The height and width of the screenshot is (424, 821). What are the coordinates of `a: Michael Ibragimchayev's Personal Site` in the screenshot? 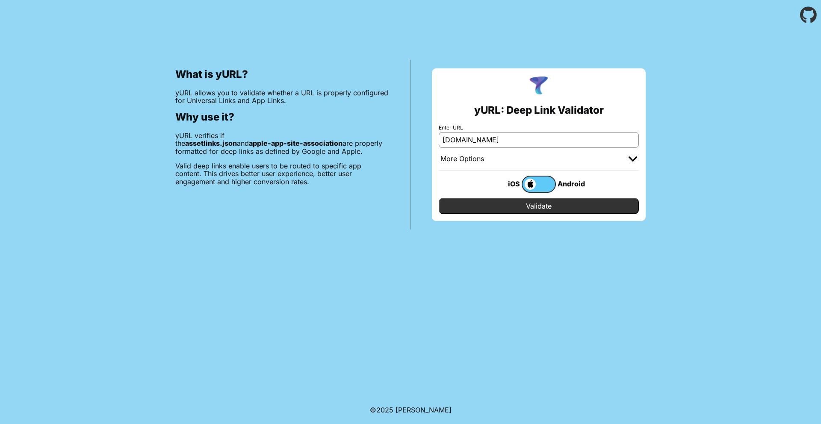 It's located at (424, 410).